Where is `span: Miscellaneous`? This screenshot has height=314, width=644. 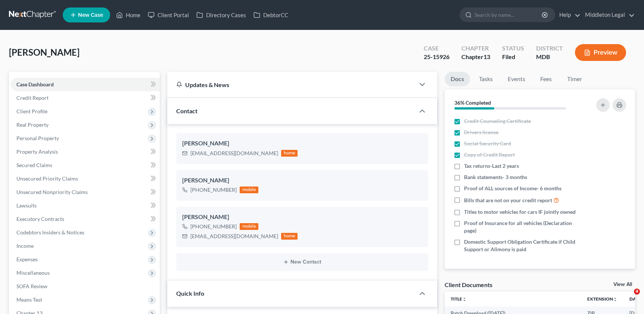 span: Miscellaneous is located at coordinates (33, 273).